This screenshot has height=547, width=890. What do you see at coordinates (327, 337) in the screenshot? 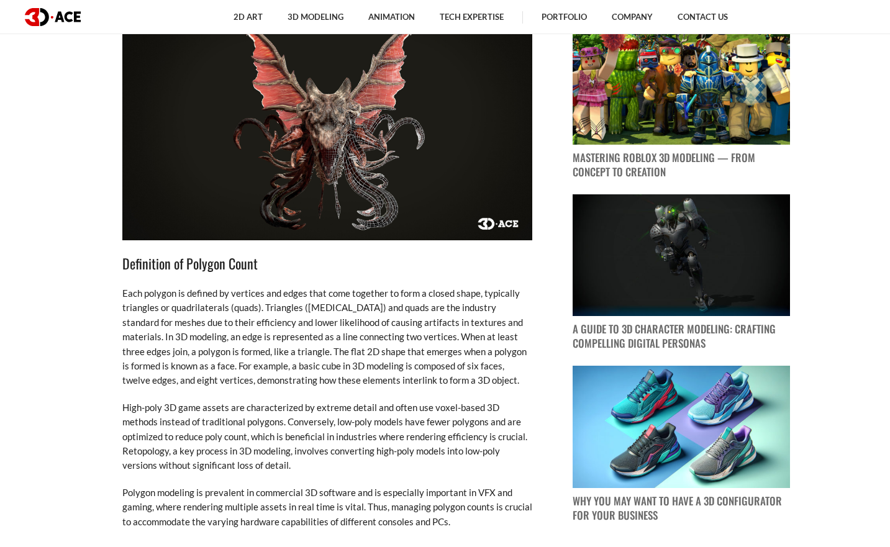
I see `p: Each polygon is defined by vertices and edges that come together to form a closed shape, typicall...` at bounding box center [327, 337].